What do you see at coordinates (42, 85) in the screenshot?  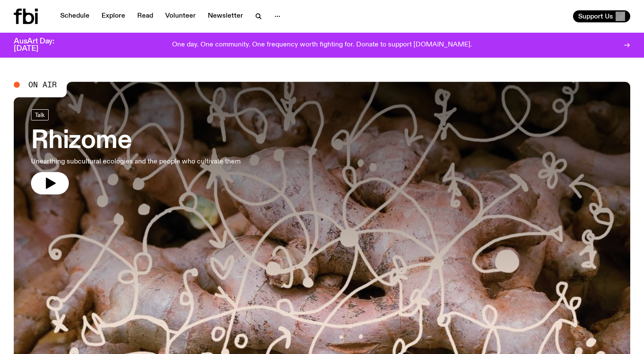 I see `span: On Air` at bounding box center [42, 85].